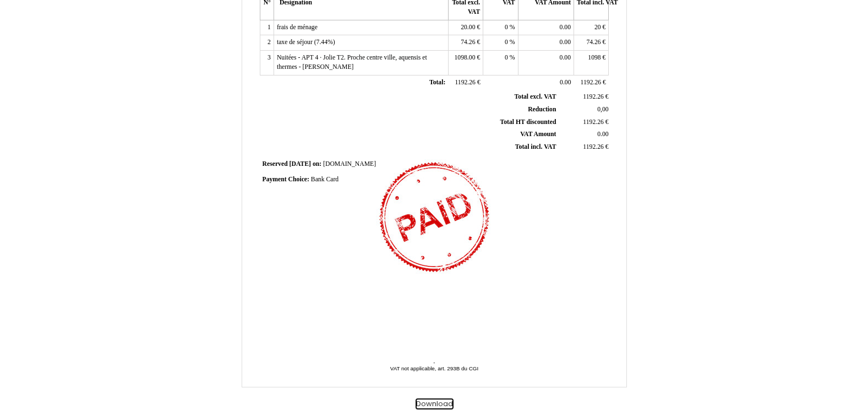 The height and width of the screenshot is (410, 868). Describe the element at coordinates (542, 109) in the screenshot. I see `span: Reduction` at that location.